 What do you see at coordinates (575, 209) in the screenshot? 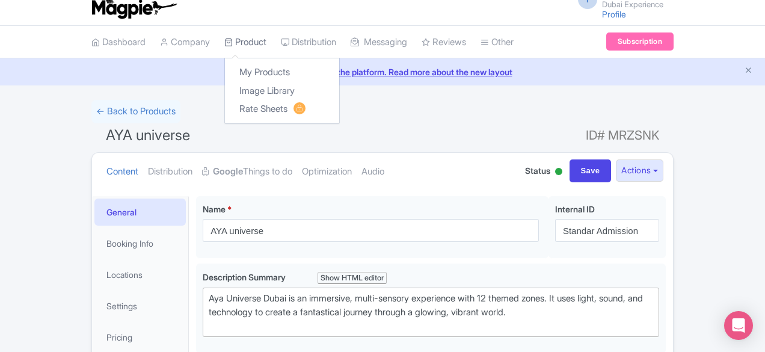
I see `span: Internal ID` at bounding box center [575, 209].